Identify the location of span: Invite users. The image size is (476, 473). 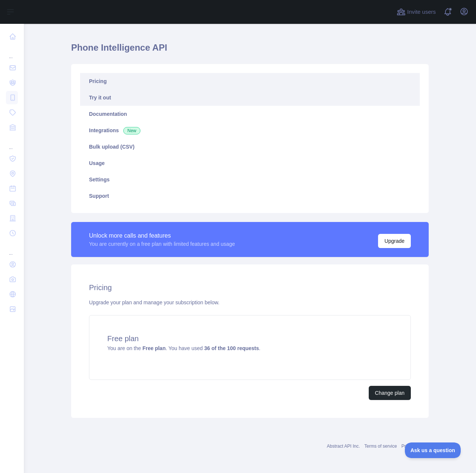
(421, 12).